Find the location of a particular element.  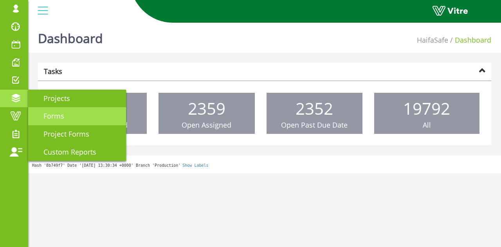

span: Projects is located at coordinates (52, 98).